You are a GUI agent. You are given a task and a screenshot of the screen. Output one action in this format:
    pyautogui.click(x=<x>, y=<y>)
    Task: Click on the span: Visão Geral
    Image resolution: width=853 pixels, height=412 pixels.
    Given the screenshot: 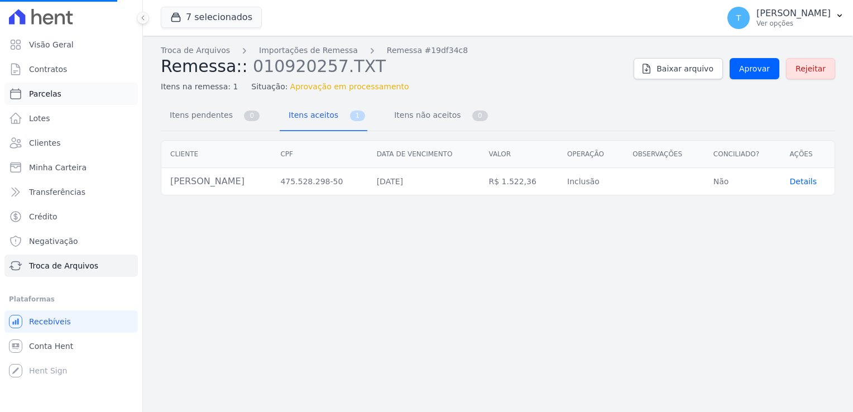 What is the action you would take?
    pyautogui.click(x=51, y=45)
    